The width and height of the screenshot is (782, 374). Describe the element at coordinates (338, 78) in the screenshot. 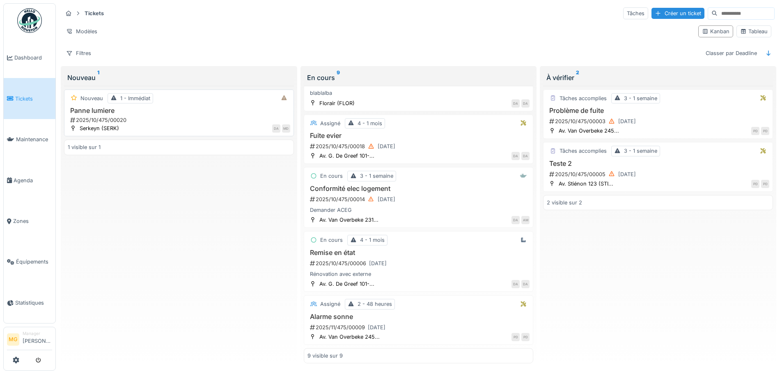

I see `sup: 9` at that location.